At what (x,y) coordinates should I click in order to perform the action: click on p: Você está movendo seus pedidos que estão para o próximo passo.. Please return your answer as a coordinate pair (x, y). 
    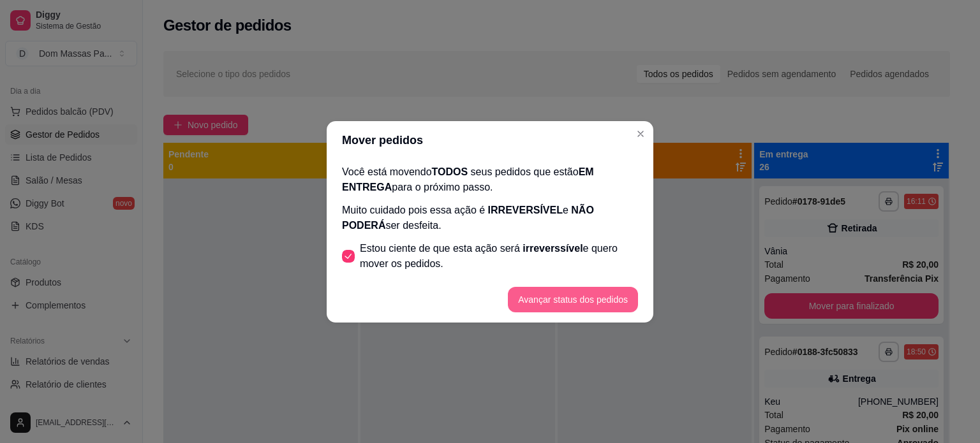
    Looking at the image, I should click on (490, 180).